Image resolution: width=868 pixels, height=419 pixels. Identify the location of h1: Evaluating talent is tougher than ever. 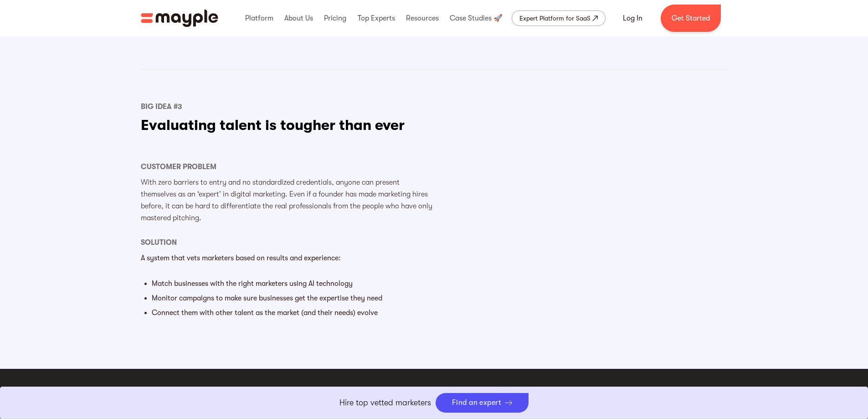
(288, 126).